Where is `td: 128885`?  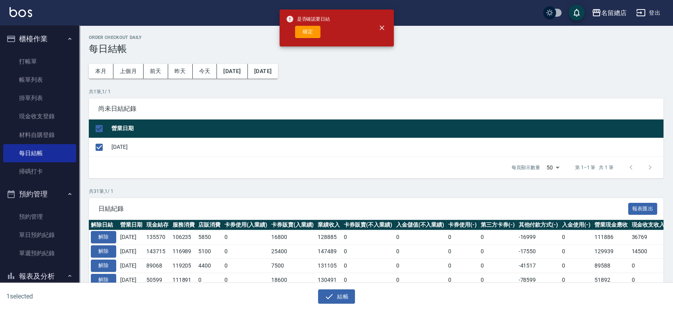 td: 128885 is located at coordinates (329, 237).